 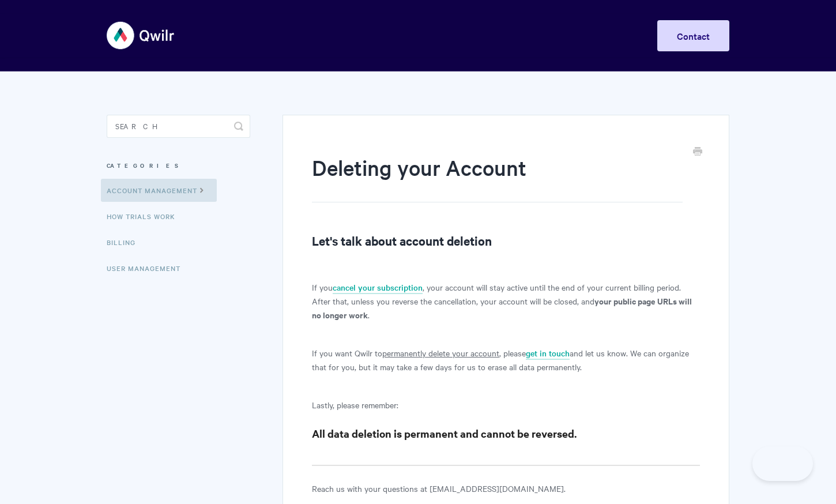 What do you see at coordinates (145, 216) in the screenshot?
I see `a: How Trials Work` at bounding box center [145, 216].